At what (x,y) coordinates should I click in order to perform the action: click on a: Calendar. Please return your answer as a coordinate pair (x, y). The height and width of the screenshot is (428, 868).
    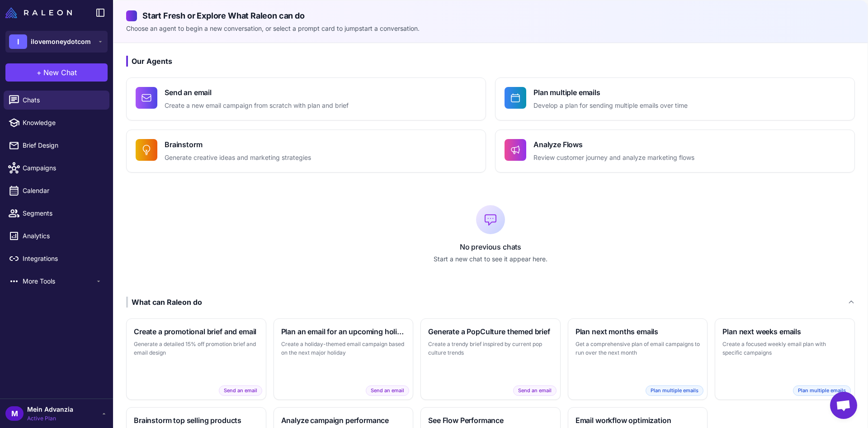
    Looking at the image, I should click on (57, 191).